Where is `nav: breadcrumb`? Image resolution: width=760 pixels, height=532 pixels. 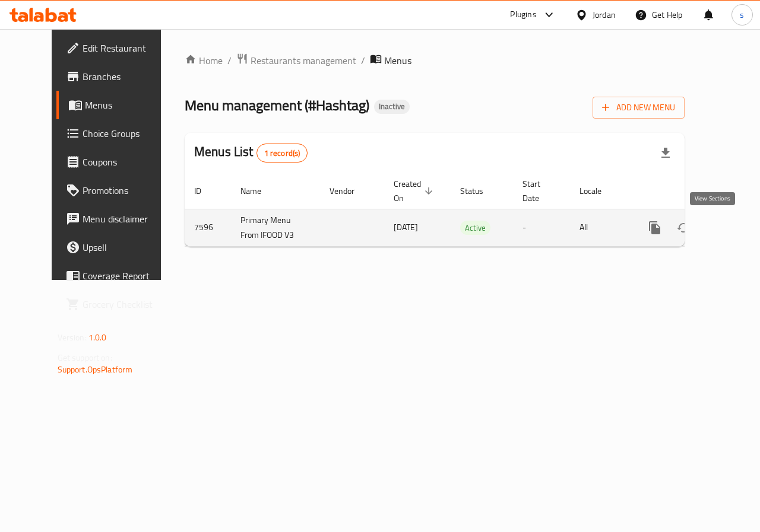 nav: breadcrumb is located at coordinates (434, 60).